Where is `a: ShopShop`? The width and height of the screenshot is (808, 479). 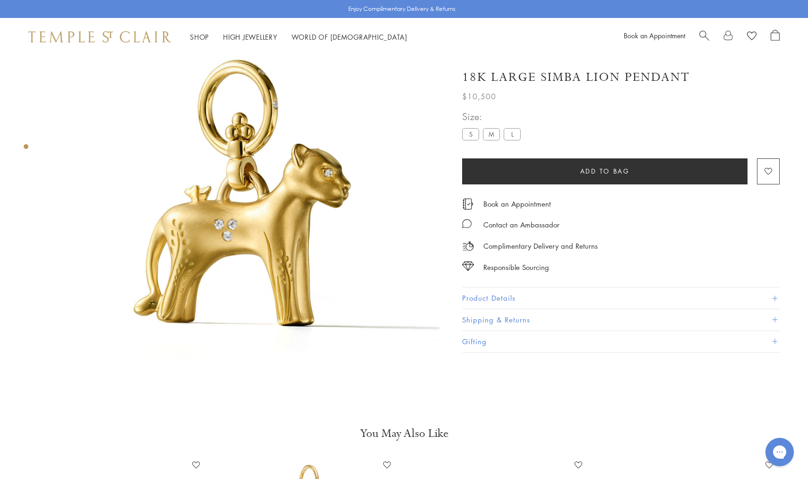
a: ShopShop is located at coordinates (200, 37).